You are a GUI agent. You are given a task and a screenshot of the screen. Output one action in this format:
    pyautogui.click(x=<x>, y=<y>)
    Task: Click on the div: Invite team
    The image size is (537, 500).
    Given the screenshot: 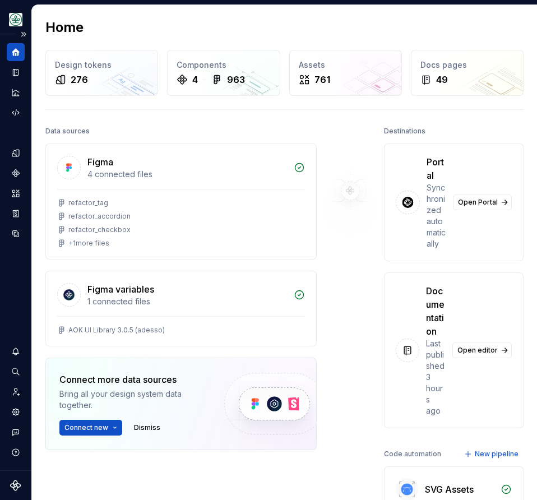 What is the action you would take?
    pyautogui.click(x=16, y=392)
    